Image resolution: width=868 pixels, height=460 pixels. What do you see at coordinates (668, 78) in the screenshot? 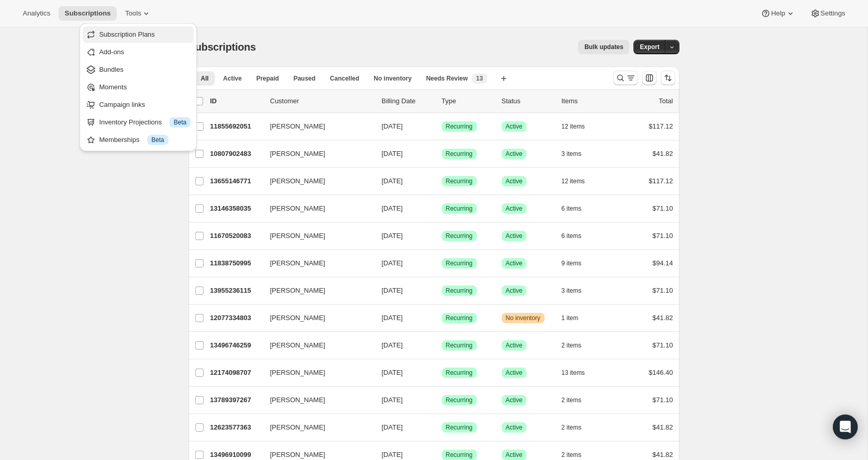
I see `button: Sort the results` at bounding box center [668, 78].